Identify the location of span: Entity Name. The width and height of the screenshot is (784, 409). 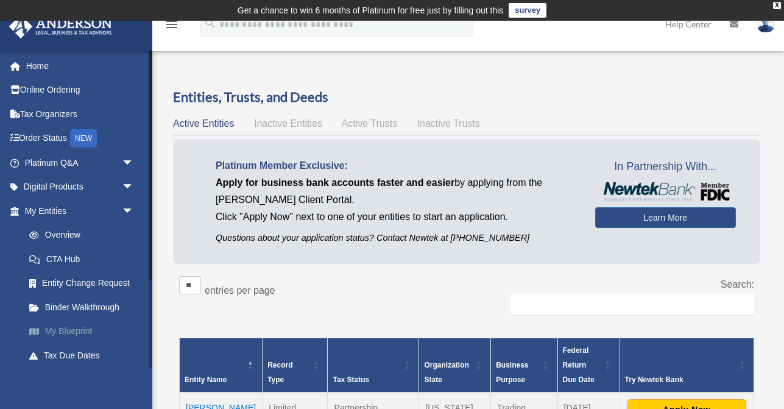
(205, 379).